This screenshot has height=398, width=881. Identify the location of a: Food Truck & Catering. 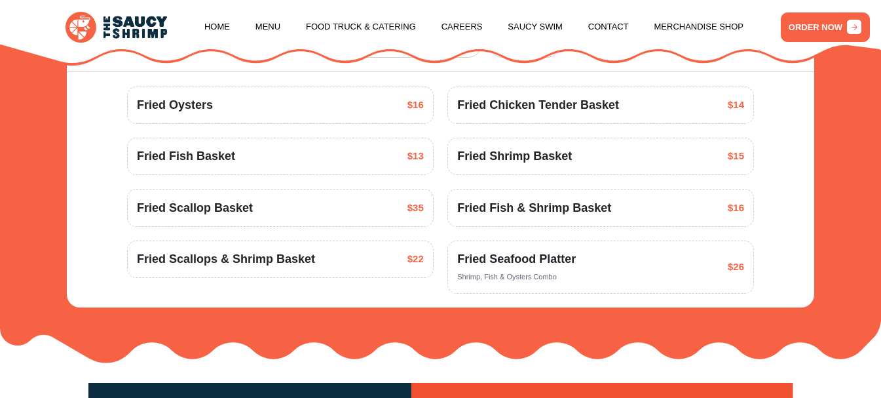
(361, 27).